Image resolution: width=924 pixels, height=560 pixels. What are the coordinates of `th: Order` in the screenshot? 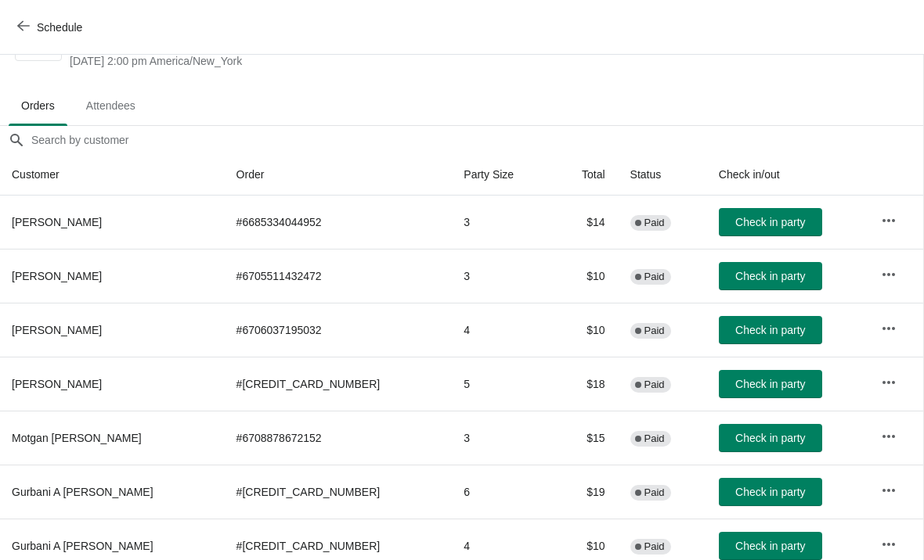 It's located at (337, 174).